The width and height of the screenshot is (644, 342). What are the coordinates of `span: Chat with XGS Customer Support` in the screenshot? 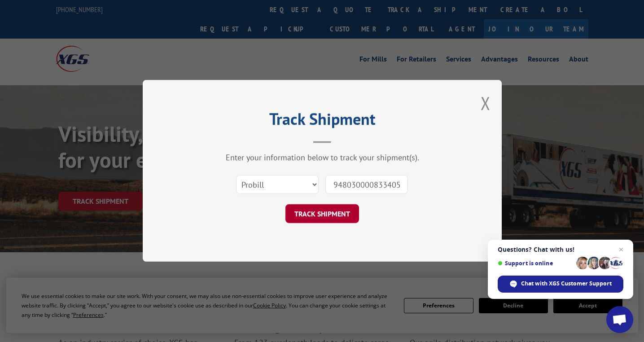 It's located at (567, 283).